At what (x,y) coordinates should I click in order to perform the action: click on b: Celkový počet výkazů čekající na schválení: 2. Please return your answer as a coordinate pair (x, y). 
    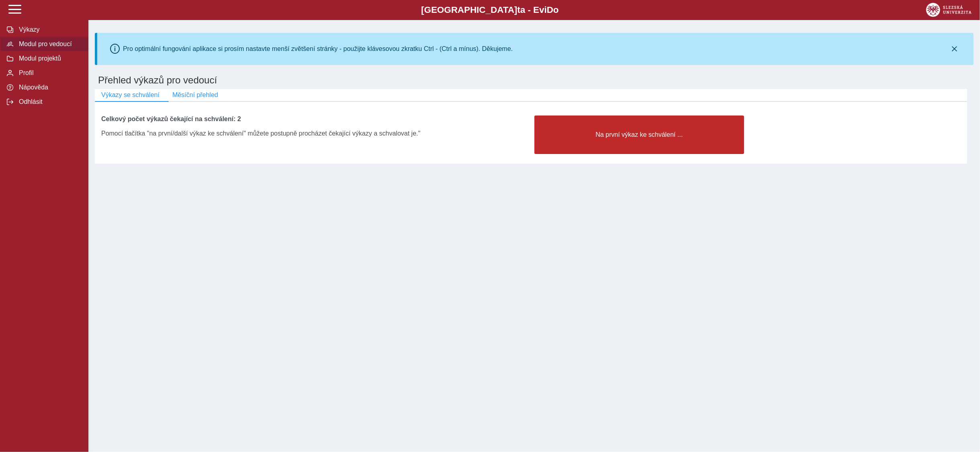
    Looking at the image, I should click on (171, 119).